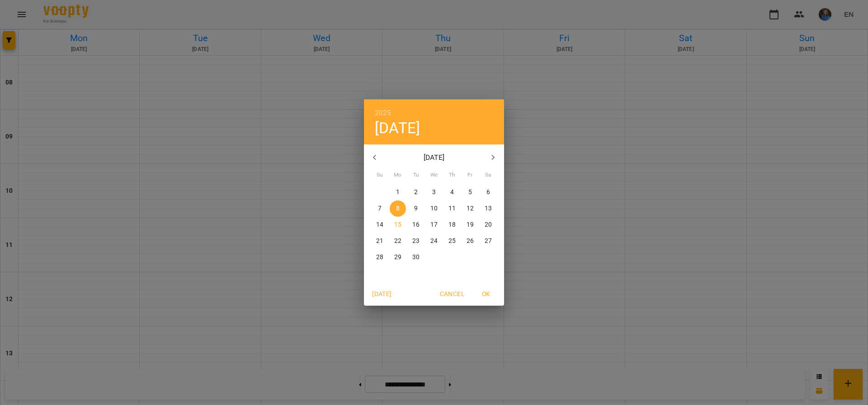 The height and width of the screenshot is (405, 868). What do you see at coordinates (398, 258) in the screenshot?
I see `button: 29` at bounding box center [398, 258].